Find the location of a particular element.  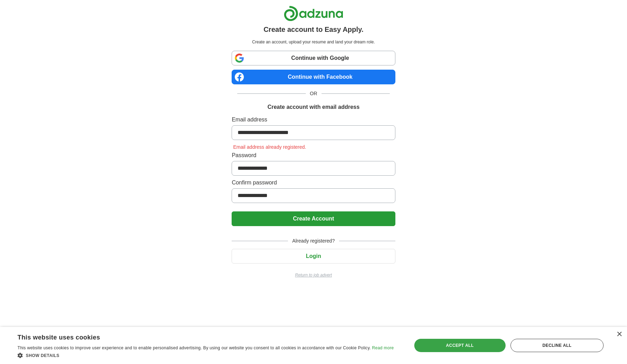

div: Show details is located at coordinates (205, 355).